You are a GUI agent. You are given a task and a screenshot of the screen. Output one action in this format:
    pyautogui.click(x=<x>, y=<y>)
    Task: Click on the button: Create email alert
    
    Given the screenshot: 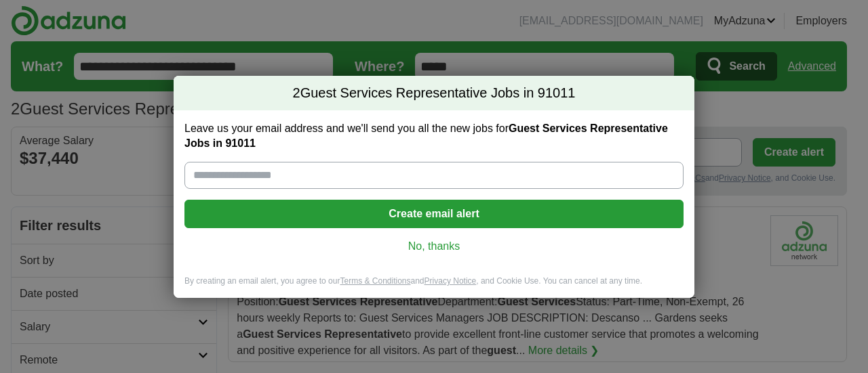 What is the action you would take?
    pyautogui.click(x=434, y=214)
    